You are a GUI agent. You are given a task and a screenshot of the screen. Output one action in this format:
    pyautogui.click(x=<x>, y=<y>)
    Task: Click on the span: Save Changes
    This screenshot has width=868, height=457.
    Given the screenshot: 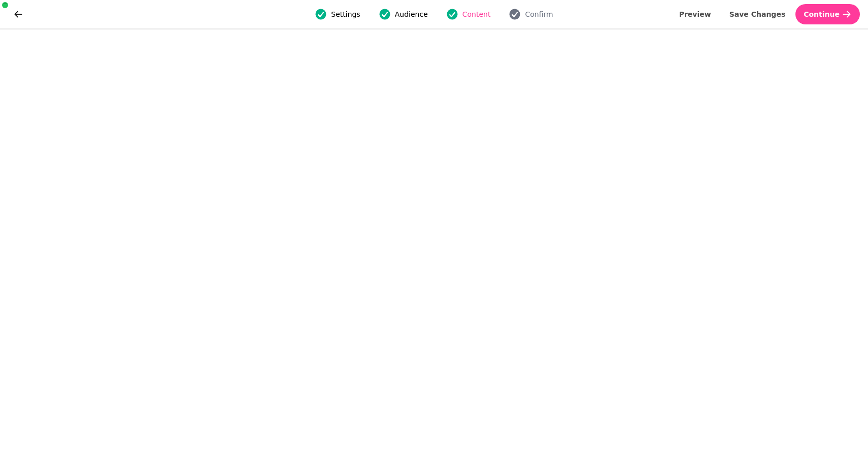 What is the action you would take?
    pyautogui.click(x=758, y=14)
    